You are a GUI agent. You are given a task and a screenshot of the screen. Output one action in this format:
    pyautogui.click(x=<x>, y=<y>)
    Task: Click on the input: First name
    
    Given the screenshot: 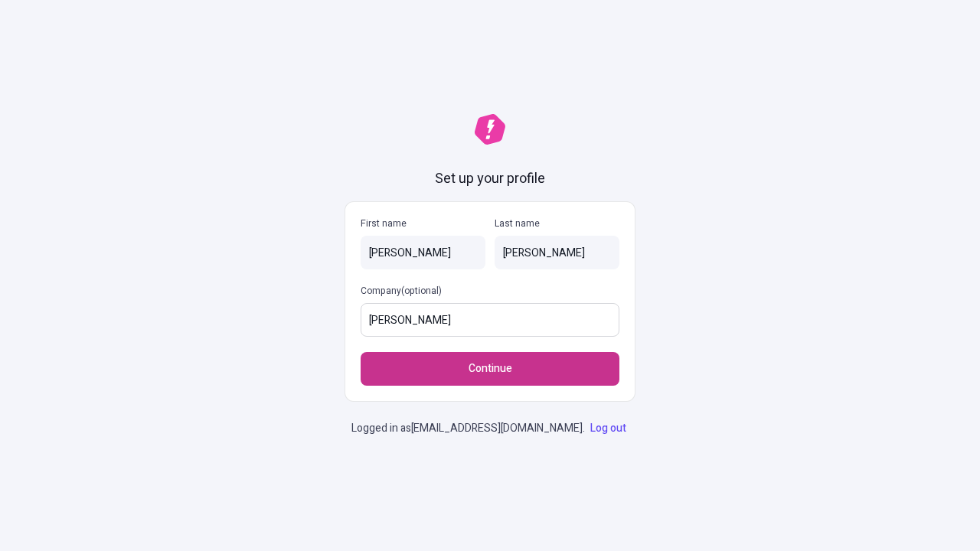 What is the action you would take?
    pyautogui.click(x=423, y=253)
    